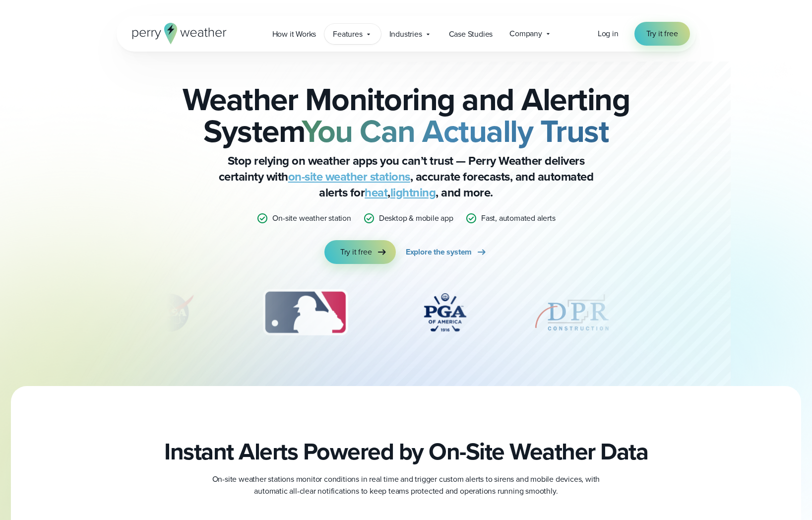 The height and width of the screenshot is (520, 812). I want to click on span: Log in, so click(608, 33).